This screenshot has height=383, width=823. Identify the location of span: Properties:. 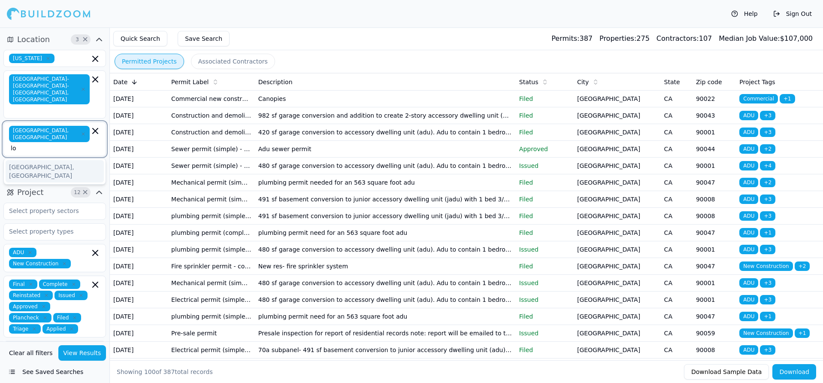
(618, 38).